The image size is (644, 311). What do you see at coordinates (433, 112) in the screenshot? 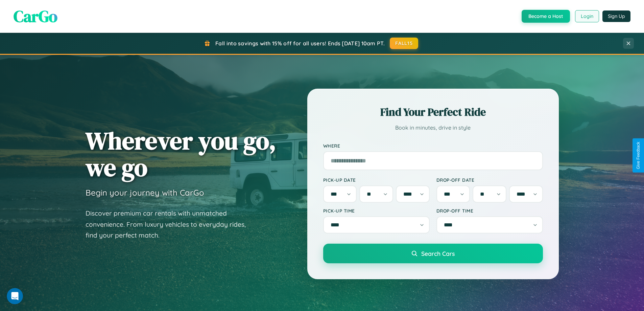
I see `h2: Find Your Perfect Ride` at bounding box center [433, 112].